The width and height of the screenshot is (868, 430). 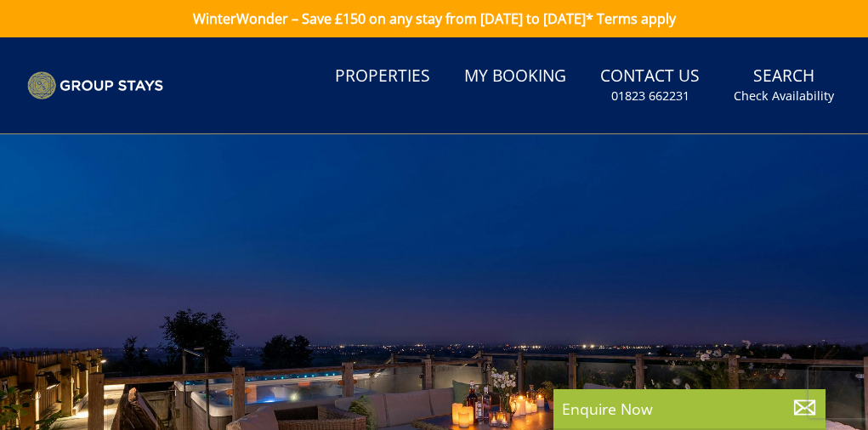 What do you see at coordinates (95, 86) in the screenshot?
I see `img: Group Stays` at bounding box center [95, 86].